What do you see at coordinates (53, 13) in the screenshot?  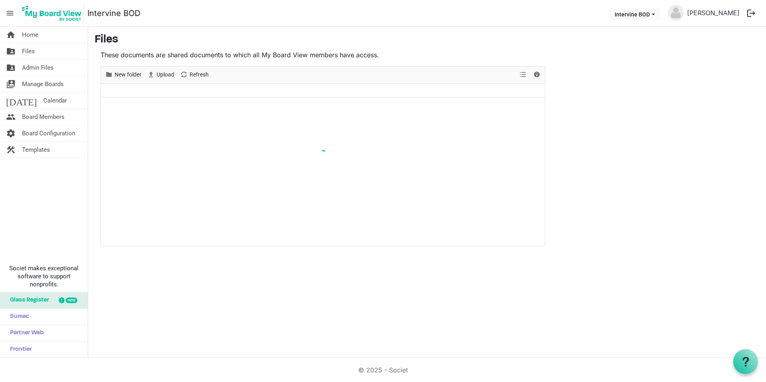 I see `a: My Board View Logo` at bounding box center [53, 13].